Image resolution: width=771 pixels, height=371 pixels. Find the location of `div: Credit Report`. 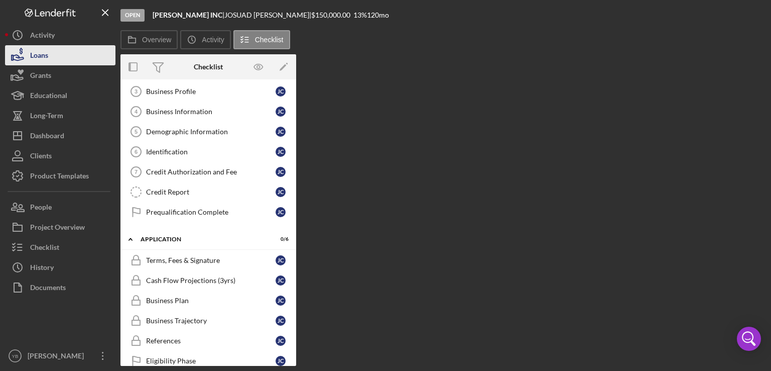

div: Credit Report is located at coordinates (211, 192).